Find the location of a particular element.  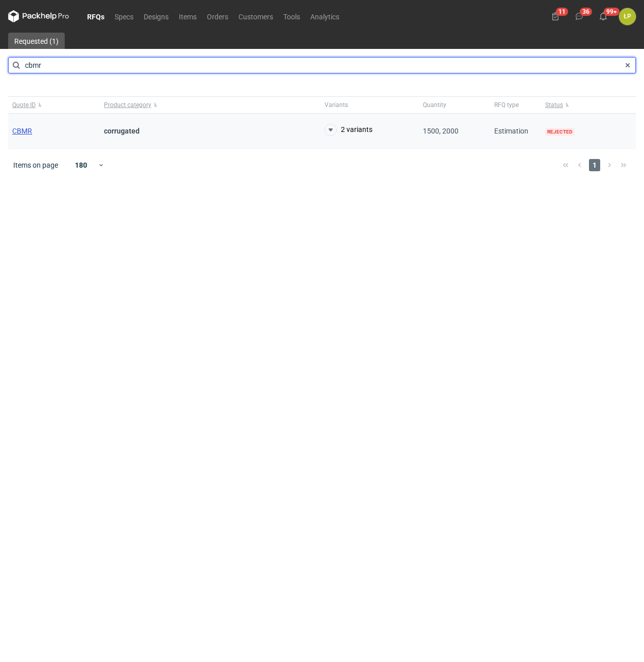

span: RFQ type is located at coordinates (506, 105).